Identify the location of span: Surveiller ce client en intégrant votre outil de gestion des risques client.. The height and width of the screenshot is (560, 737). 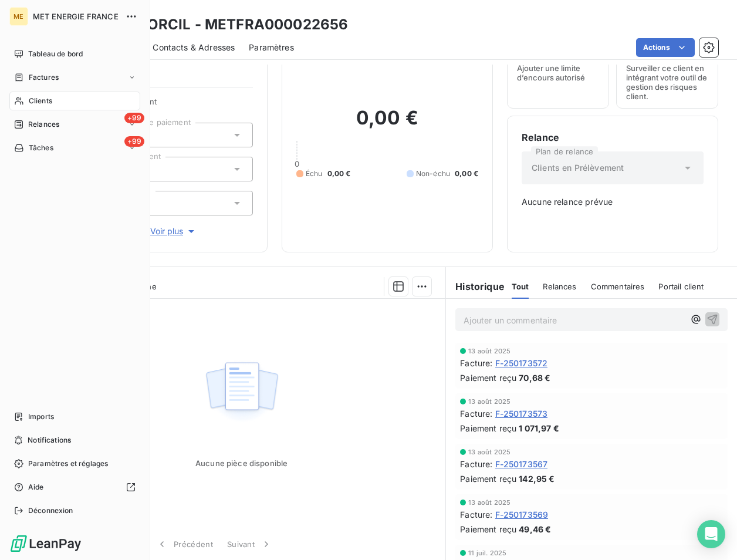
(667, 82).